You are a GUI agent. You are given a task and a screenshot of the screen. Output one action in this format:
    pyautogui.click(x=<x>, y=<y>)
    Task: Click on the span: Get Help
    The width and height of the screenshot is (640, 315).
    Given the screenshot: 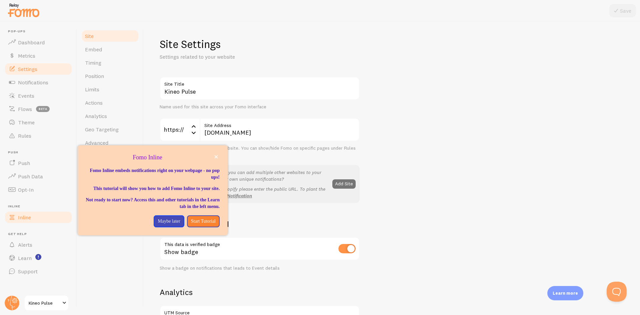 What is the action you would take?
    pyautogui.click(x=40, y=234)
    